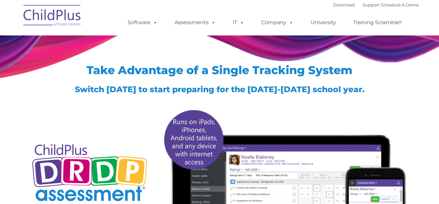 This screenshot has height=204, width=439. What do you see at coordinates (400, 5) in the screenshot?
I see `a: Schedule A Demo` at bounding box center [400, 5].